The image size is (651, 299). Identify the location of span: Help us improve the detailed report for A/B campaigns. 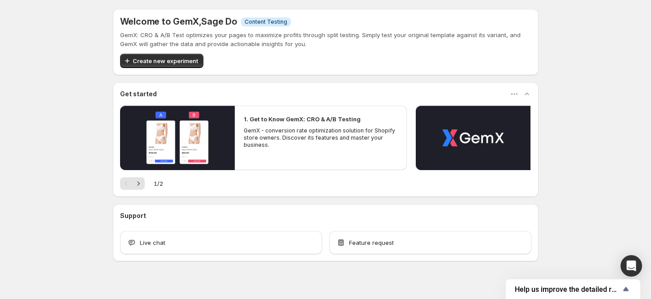
(568, 289).